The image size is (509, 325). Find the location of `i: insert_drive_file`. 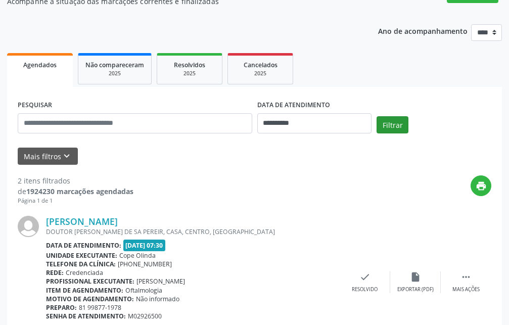

i: insert_drive_file is located at coordinates (416, 277).